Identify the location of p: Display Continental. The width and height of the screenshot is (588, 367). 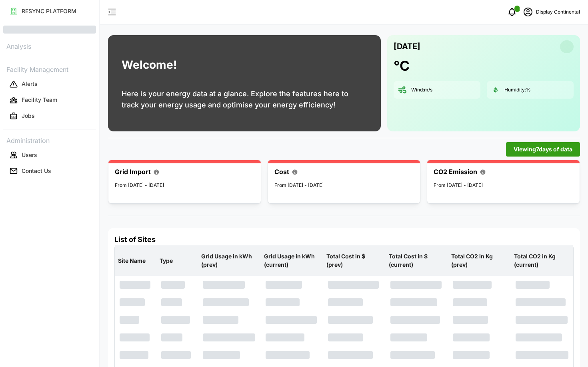
(558, 12).